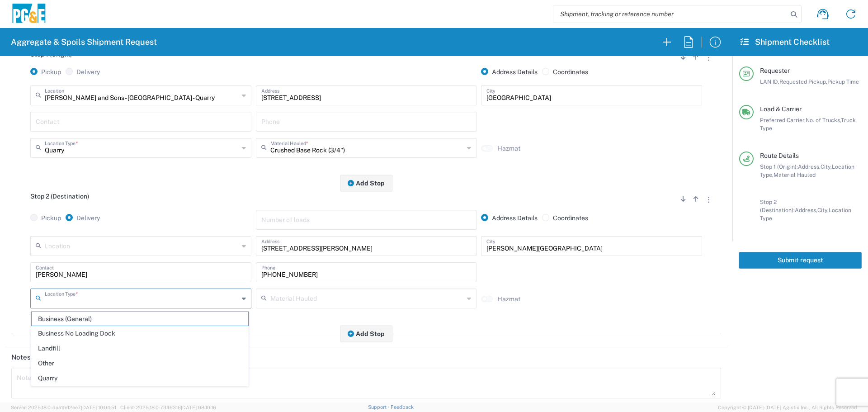 The height and width of the screenshot is (412, 868). What do you see at coordinates (779, 156) in the screenshot?
I see `span: Route Details` at bounding box center [779, 156].